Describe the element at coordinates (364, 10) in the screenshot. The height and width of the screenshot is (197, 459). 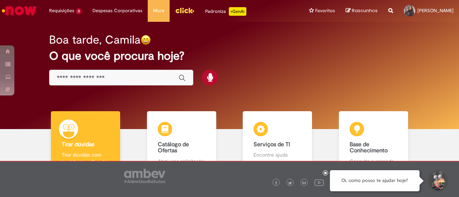
I see `span: Rascunhos` at that location.